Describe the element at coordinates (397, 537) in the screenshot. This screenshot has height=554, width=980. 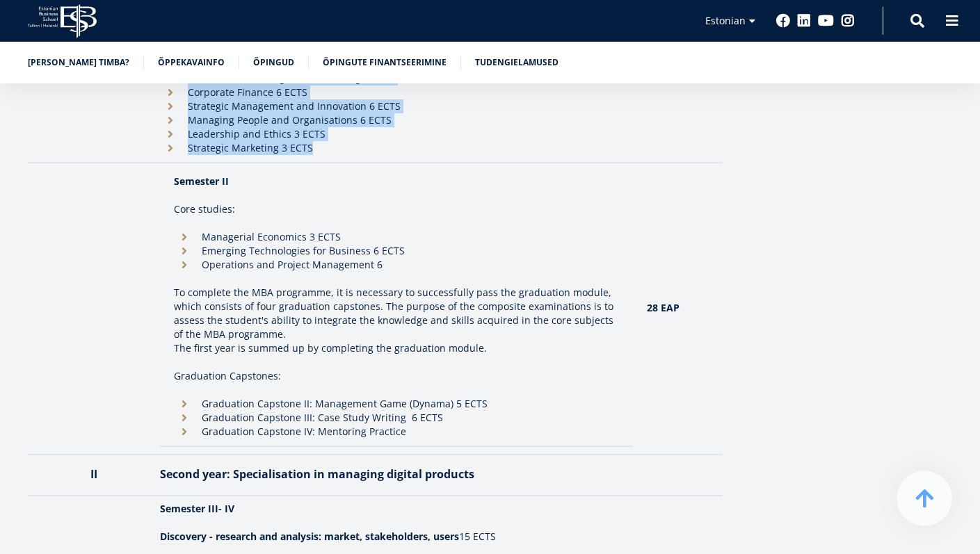
I see `p: 15 ECTS` at that location.